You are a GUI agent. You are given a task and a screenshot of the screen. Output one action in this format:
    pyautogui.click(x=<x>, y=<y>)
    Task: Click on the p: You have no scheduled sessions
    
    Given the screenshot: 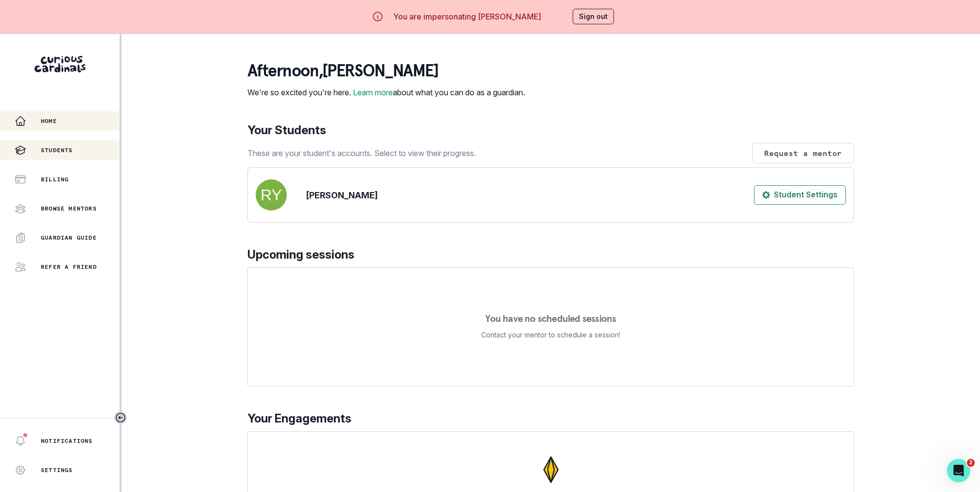 What is the action you would take?
    pyautogui.click(x=550, y=318)
    